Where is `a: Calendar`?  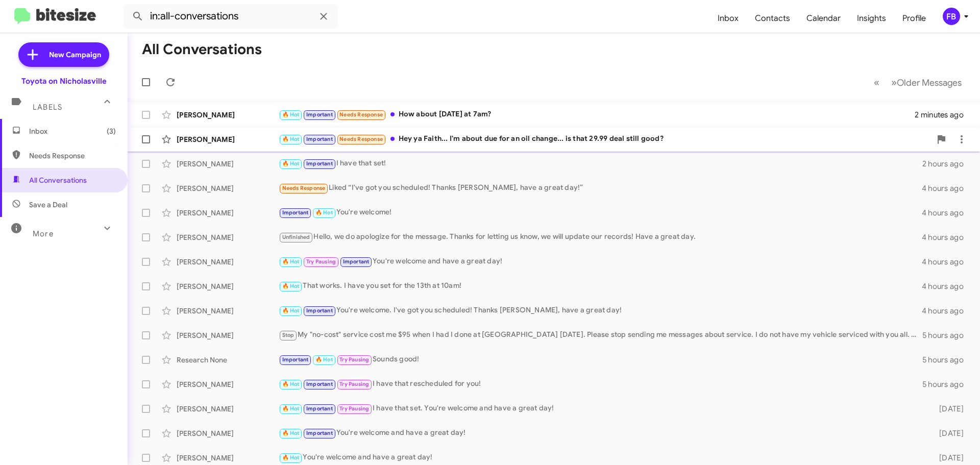
a: Calendar is located at coordinates (823, 18).